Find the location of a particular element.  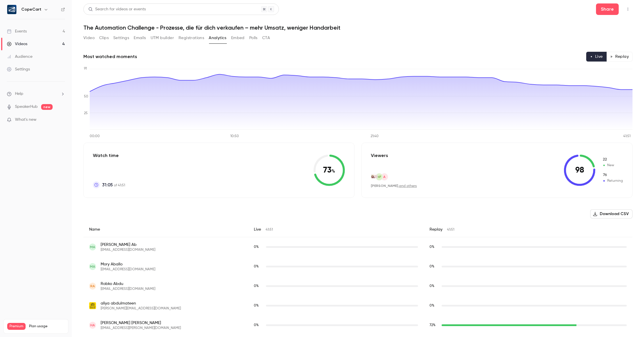

span: Robko Abdu is located at coordinates (128, 283).